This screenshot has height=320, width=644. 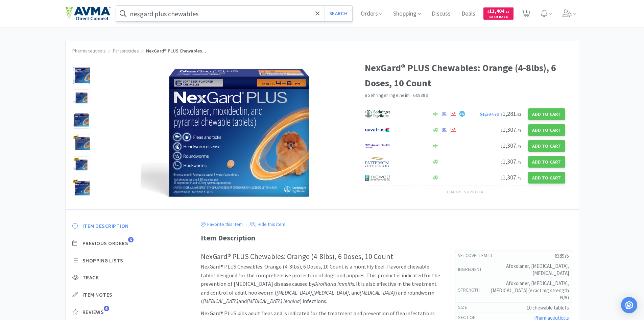 I want to click on a: Boehringer Ingelheim, so click(x=387, y=95).